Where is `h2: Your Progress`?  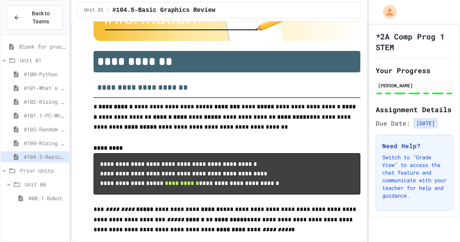
h2: Your Progress is located at coordinates (414, 71).